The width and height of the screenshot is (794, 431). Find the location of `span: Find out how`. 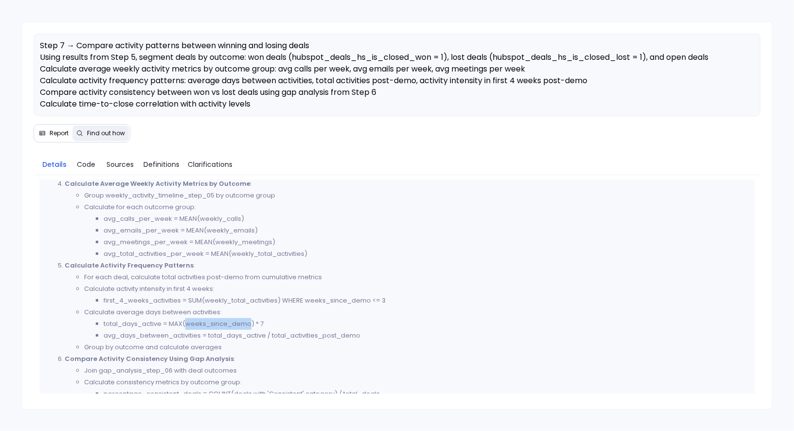

span: Find out how is located at coordinates (106, 133).